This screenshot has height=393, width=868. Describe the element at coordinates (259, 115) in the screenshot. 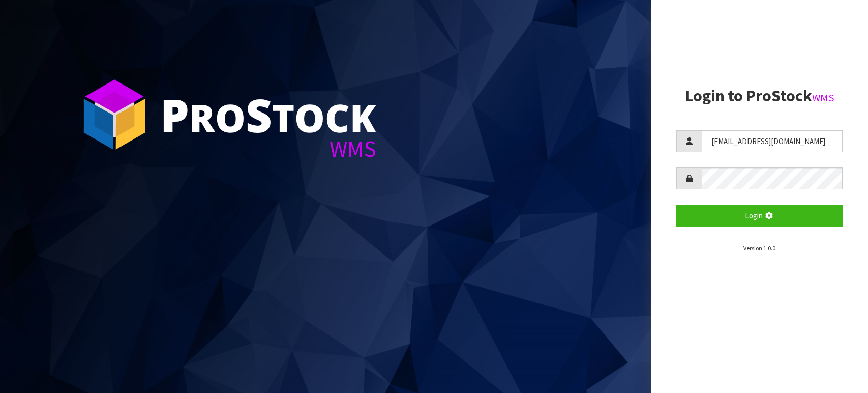

I see `span: S` at that location.